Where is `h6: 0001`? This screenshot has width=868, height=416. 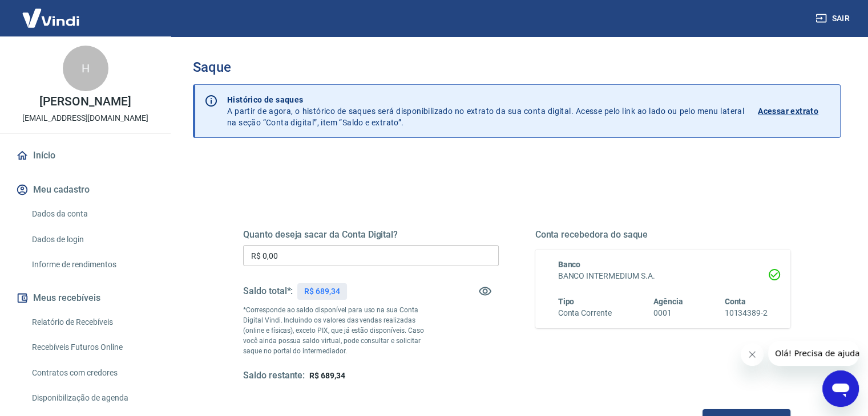
h6: 0001 is located at coordinates (668, 313).